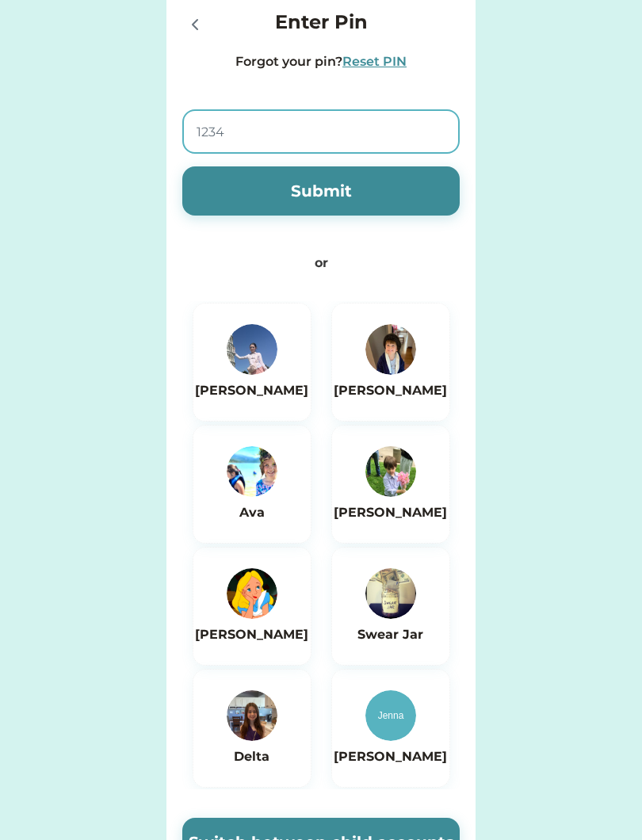 The width and height of the screenshot is (642, 840). What do you see at coordinates (252, 715) in the screenshot?
I see `img: https%3A%2F%2F1dfc823d71cc564f25c7cc035732a2d8.cdn.bubble.io%2Ff1712537382020x445896819564965500%...` at bounding box center [252, 715].